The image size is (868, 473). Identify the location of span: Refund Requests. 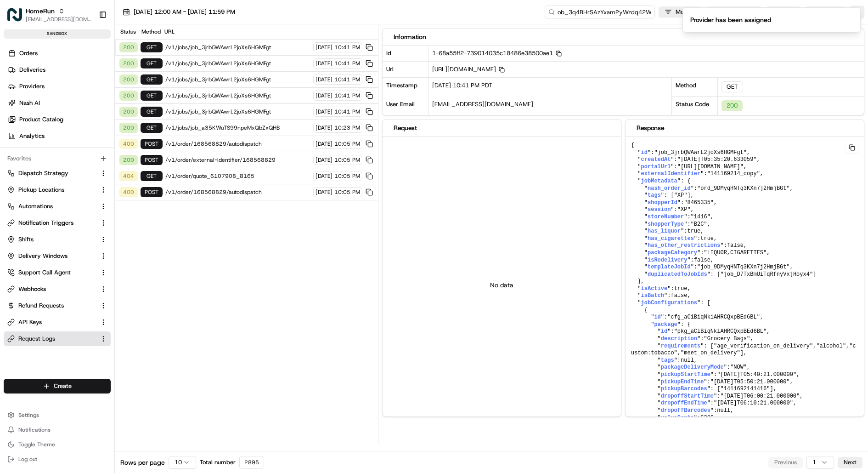
(41, 306).